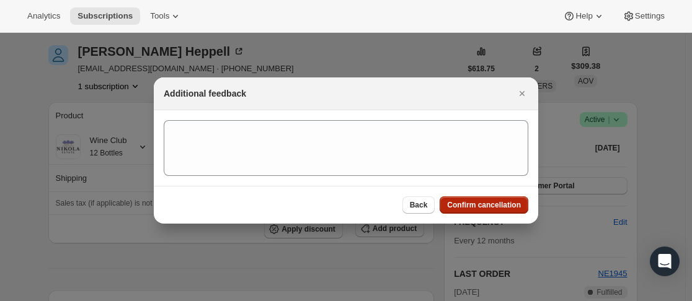  I want to click on div: Open Intercom Messenger, so click(665, 262).